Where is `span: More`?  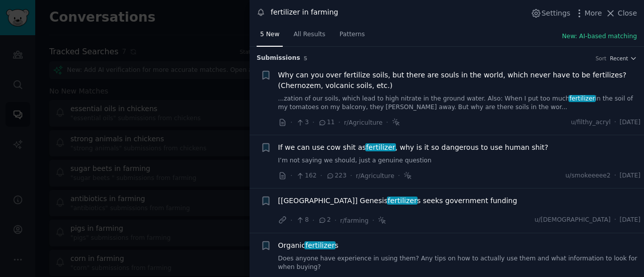
span: More is located at coordinates (593, 13).